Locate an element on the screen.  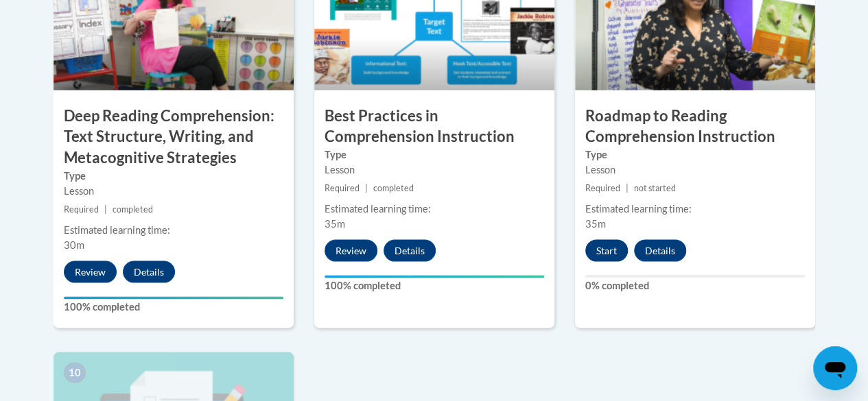
span: 30m is located at coordinates (74, 244).